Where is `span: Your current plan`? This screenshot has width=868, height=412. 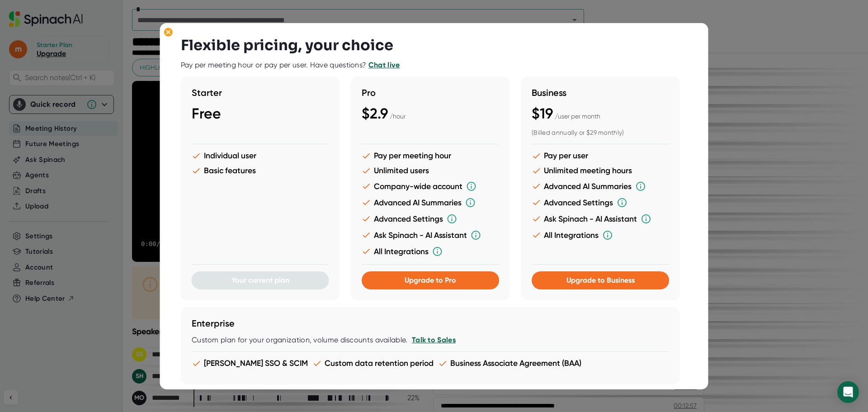 span: Your current plan is located at coordinates (260, 280).